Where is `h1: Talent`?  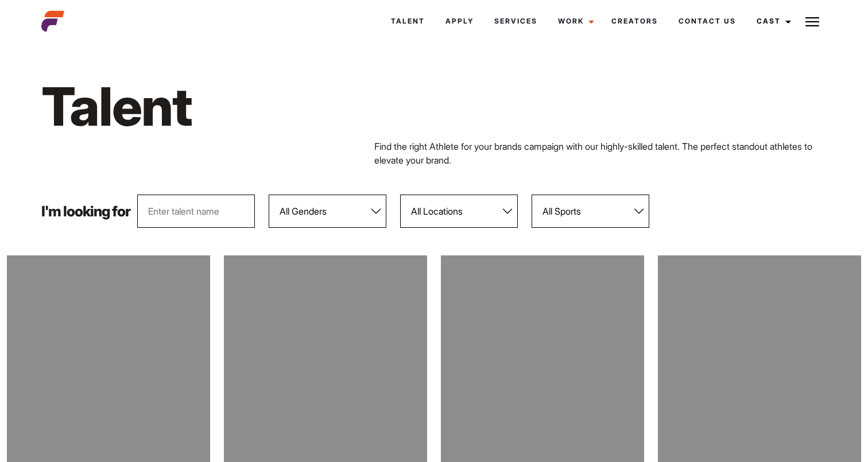
h1: Talent is located at coordinates (267, 107).